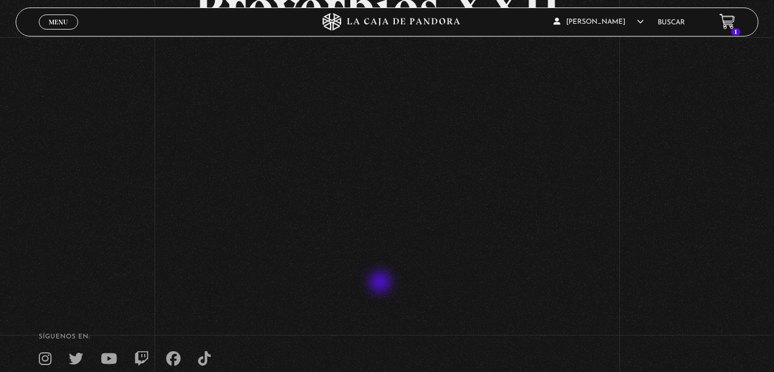 The width and height of the screenshot is (774, 372). What do you see at coordinates (58, 22) in the screenshot?
I see `span: Menu` at bounding box center [58, 22].